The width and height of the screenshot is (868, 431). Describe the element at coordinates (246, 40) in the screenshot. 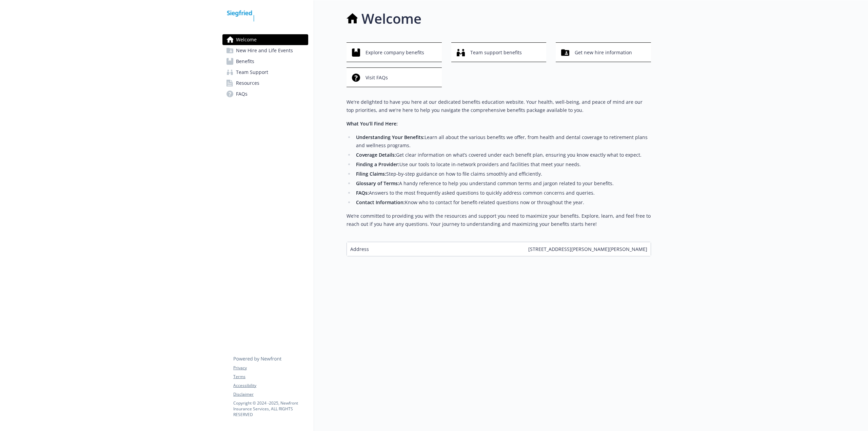

I see `span: Welcome` at that location.